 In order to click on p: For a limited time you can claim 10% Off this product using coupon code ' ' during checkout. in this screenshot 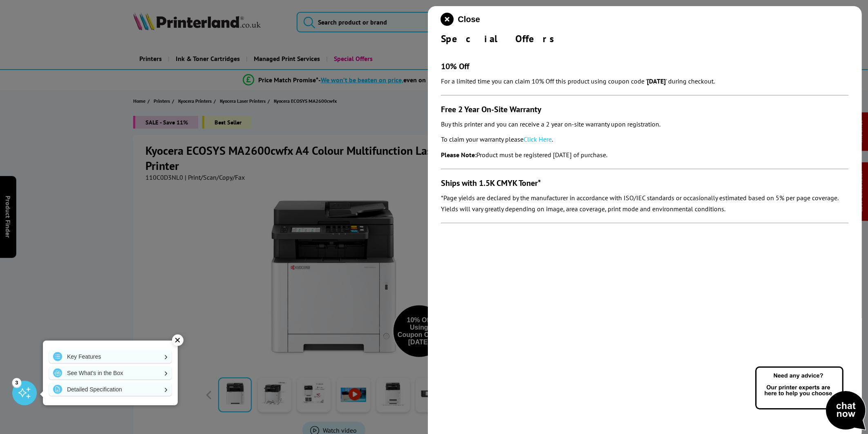, I will do `click(645, 81)`.